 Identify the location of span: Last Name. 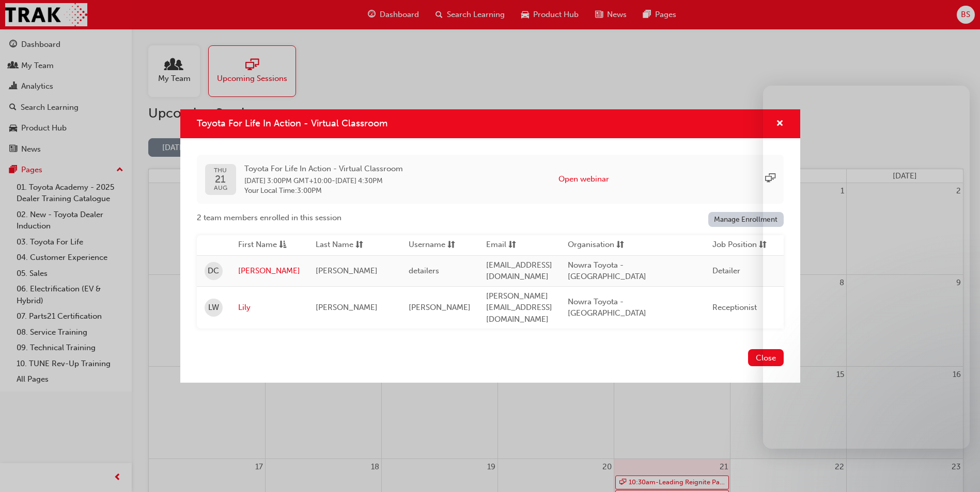
(334, 245).